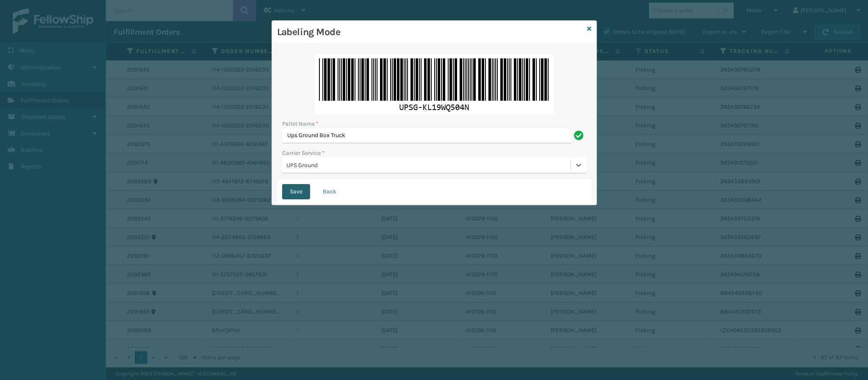  I want to click on label: Carrier Service, so click(303, 153).